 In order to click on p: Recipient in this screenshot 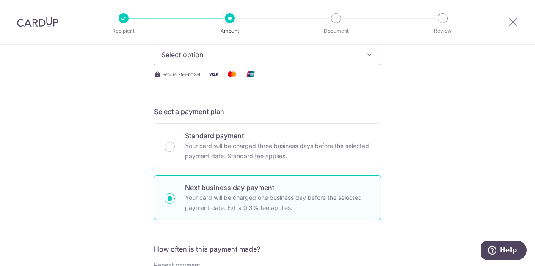, I will do `click(124, 31)`.